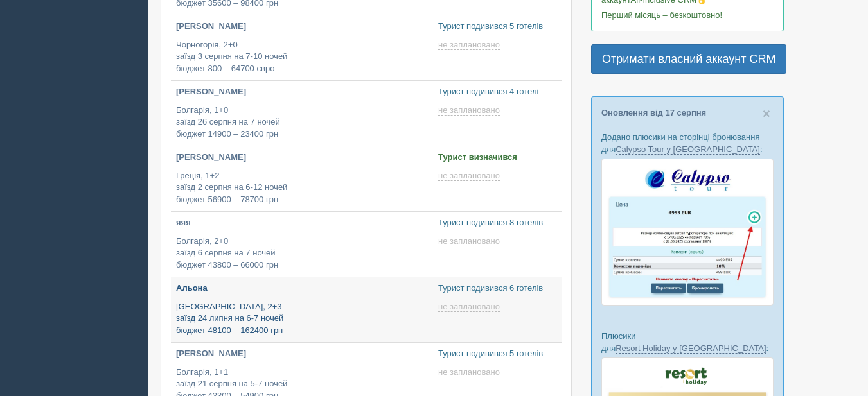 The image size is (868, 396). Describe the element at coordinates (687, 15) in the screenshot. I see `p: Перший місяць – безкоштовно!` at that location.